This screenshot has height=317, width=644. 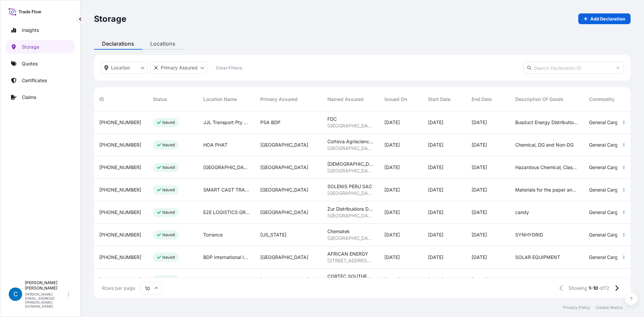 What do you see at coordinates (547, 122) in the screenshot?
I see `span: Busduct Energy Distribution System` at bounding box center [547, 122].